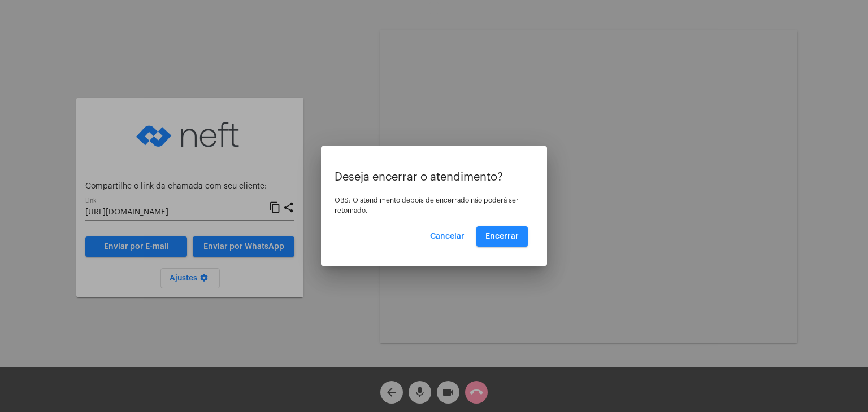 This screenshot has width=868, height=412. Describe the element at coordinates (426, 205) in the screenshot. I see `span: OBS: O atendimento depois de encerrado não poderá ser retomado.` at that location.